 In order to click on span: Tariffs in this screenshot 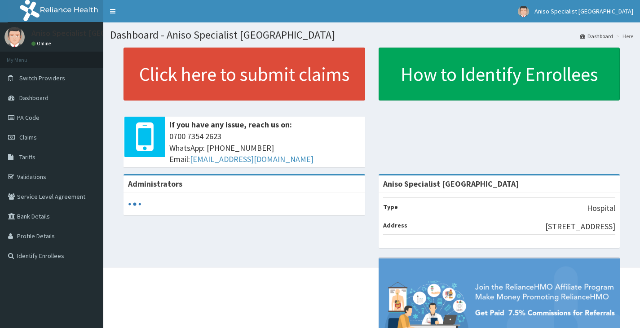, I will do `click(27, 157)`.